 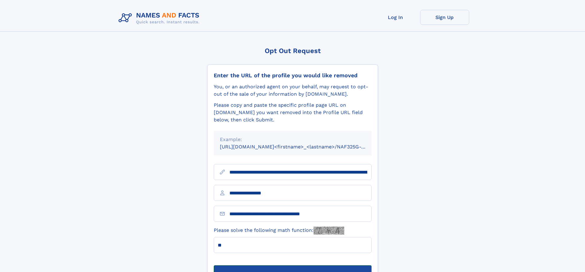 What do you see at coordinates (395, 17) in the screenshot?
I see `a: Log In` at bounding box center [395, 17].